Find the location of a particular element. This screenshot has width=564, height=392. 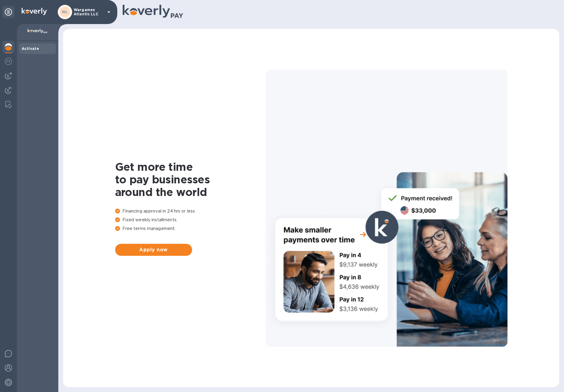

img: Foreign exchange is located at coordinates (9, 61).